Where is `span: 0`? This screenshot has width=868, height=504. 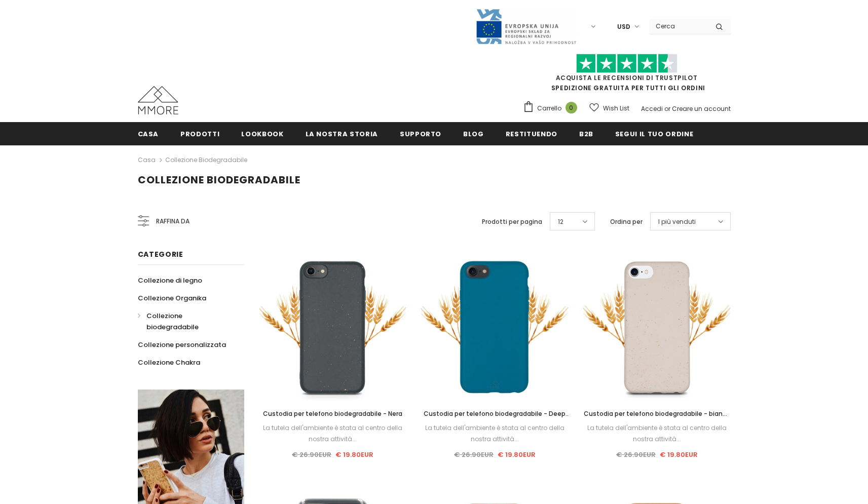
span: 0 is located at coordinates (571, 107).